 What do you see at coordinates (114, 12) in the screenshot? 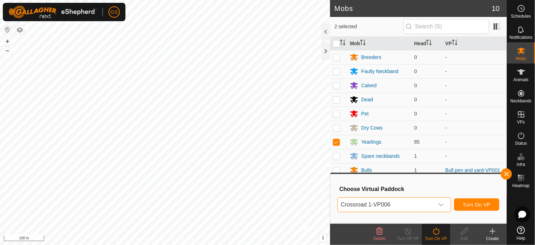
I see `span: GS` at bounding box center [114, 12].